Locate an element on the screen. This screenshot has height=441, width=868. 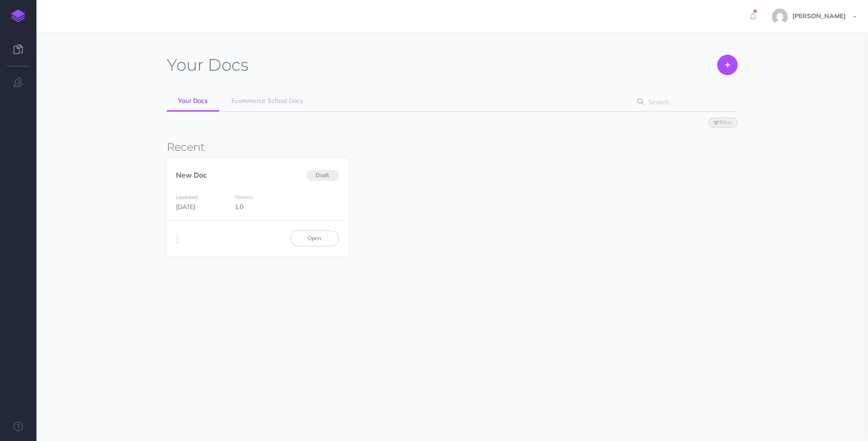
a: Open is located at coordinates (315, 238).